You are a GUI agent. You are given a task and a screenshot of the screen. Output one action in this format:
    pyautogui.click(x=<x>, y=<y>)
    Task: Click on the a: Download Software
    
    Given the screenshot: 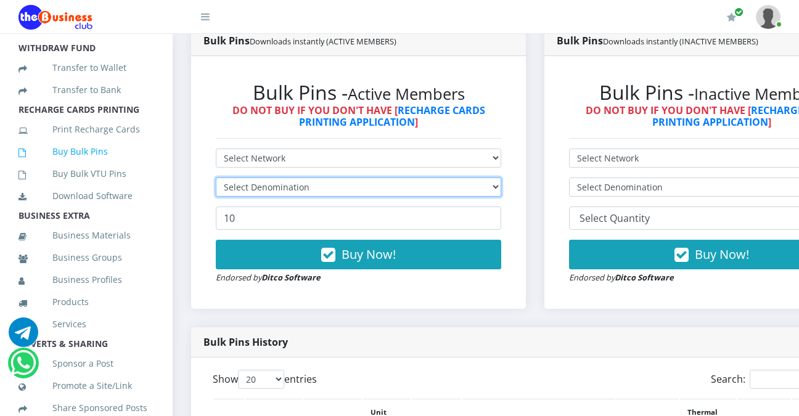 What is the action you would take?
    pyautogui.click(x=86, y=196)
    